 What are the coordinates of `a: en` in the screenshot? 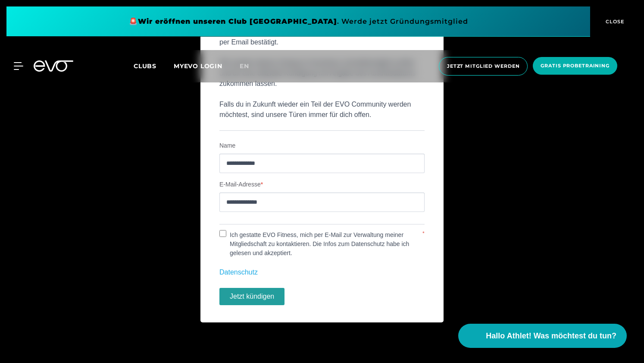 It's located at (250, 66).